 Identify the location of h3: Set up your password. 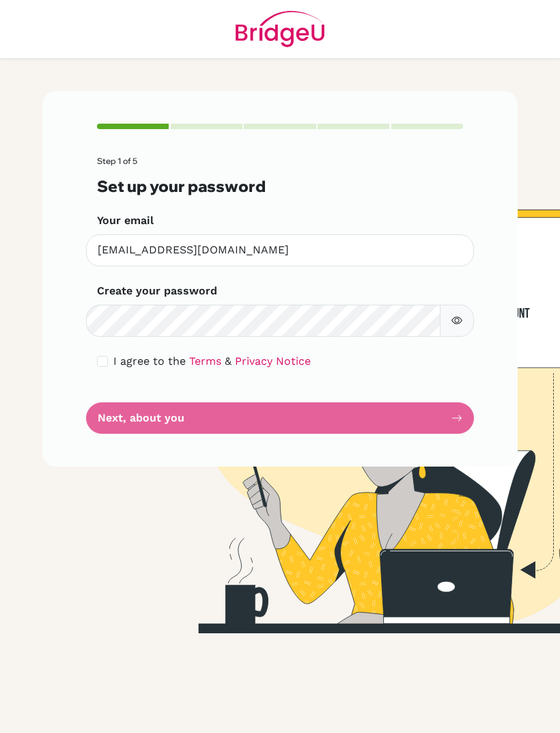
(280, 186).